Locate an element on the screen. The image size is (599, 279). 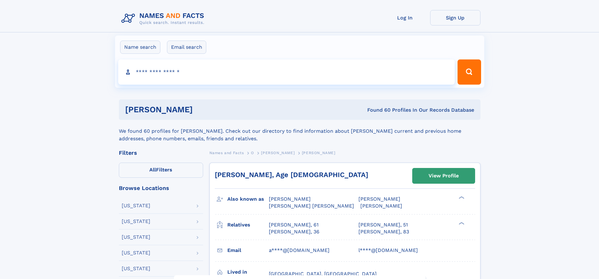
h3: Relatives is located at coordinates (248, 225).